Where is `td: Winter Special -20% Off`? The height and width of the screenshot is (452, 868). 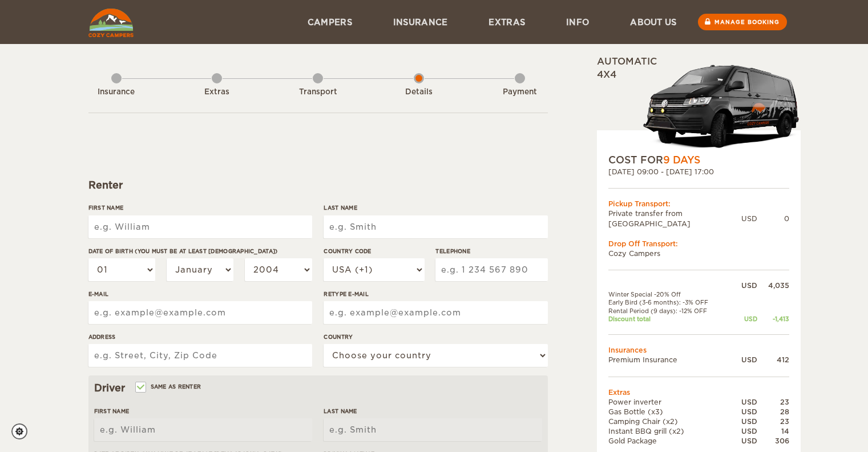
td: Winter Special -20% Off is located at coordinates (670, 294).